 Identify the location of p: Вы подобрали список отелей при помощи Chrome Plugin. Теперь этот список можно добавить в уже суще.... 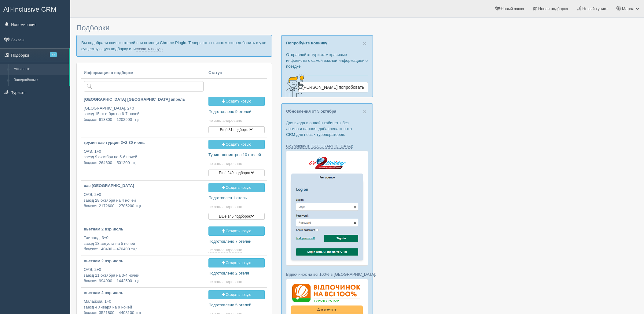
(174, 46).